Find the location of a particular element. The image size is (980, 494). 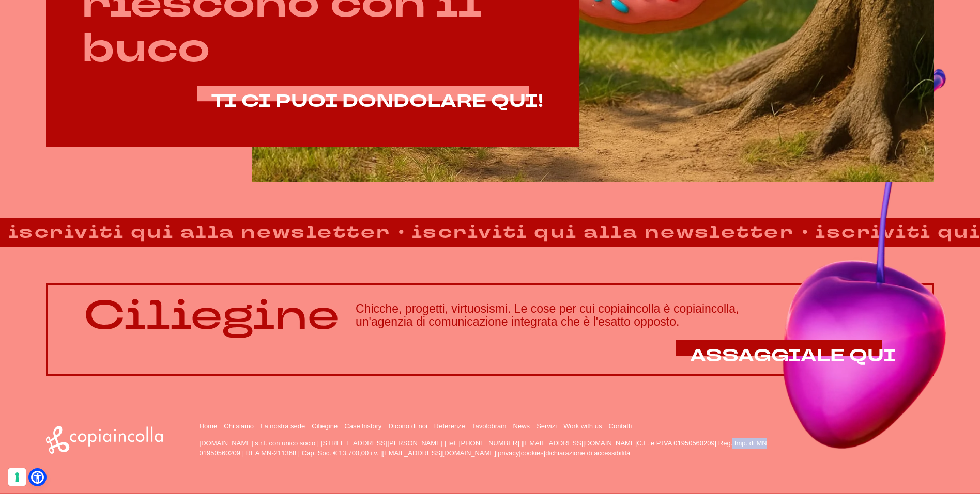

a: Chi siamo is located at coordinates (239, 426).